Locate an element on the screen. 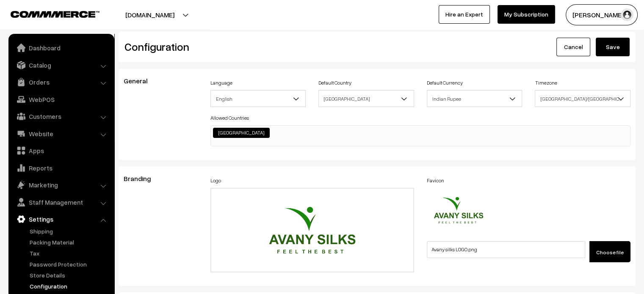 This screenshot has height=294, width=644. button: Save is located at coordinates (613, 47).